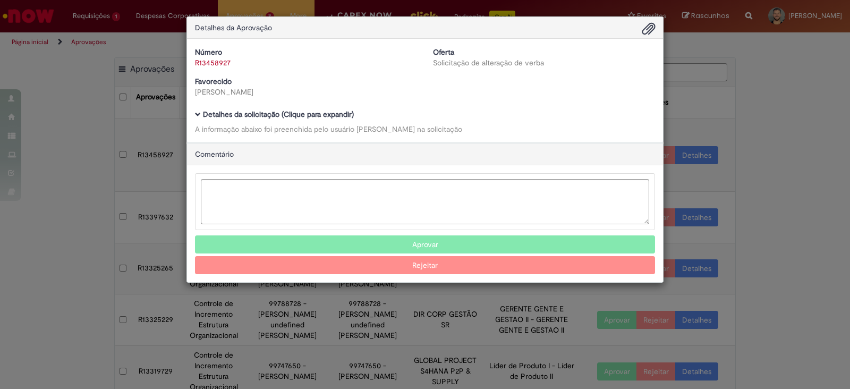 The height and width of the screenshot is (389, 850). I want to click on b: Detalhes da solicitação (Clique para expandir), so click(278, 114).